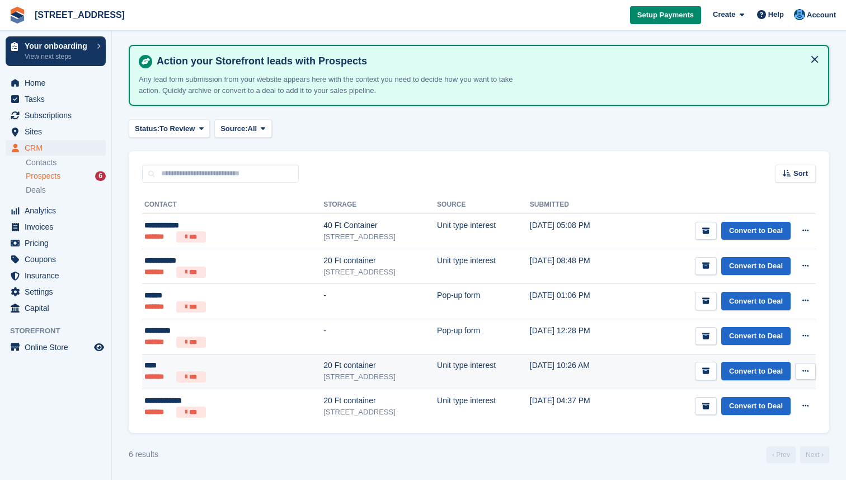 This screenshot has height=480, width=846. I want to click on span: Help, so click(776, 15).